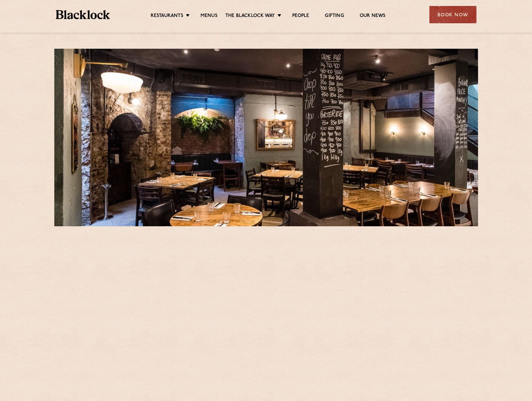 The image size is (532, 401). Describe the element at coordinates (373, 17) in the screenshot. I see `a: Our News` at that location.